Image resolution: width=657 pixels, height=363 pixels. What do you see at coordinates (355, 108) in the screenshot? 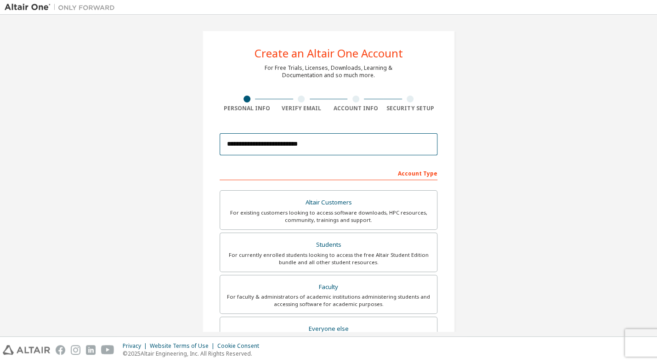
I see `div: Account Info` at bounding box center [355, 108].